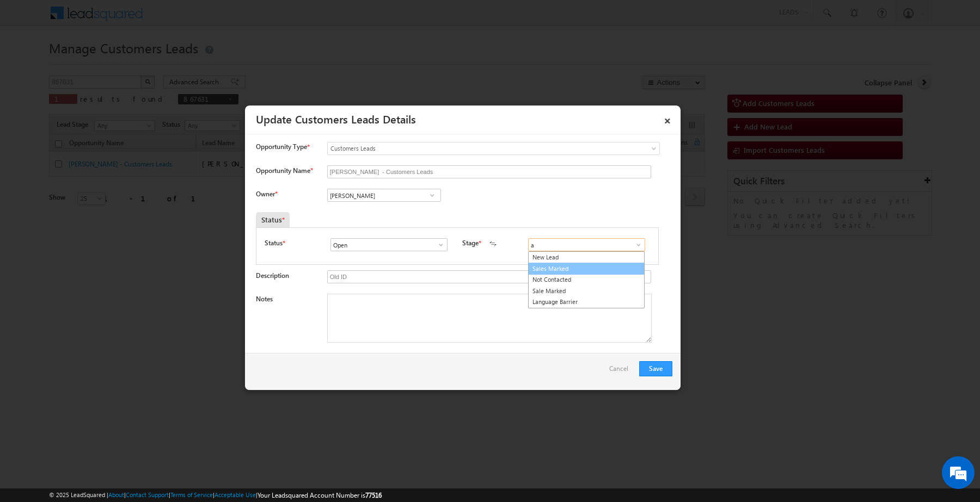 The height and width of the screenshot is (502, 980). Describe the element at coordinates (586, 291) in the screenshot. I see `a: Sale Marked` at that location.